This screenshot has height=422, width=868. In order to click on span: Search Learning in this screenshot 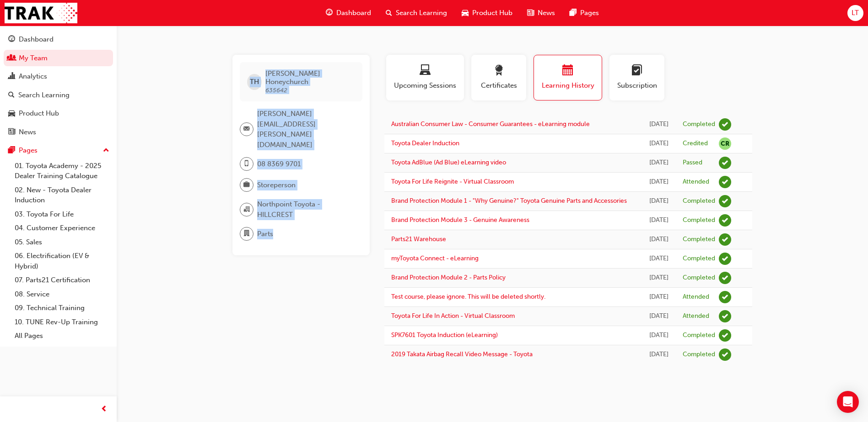, I will do `click(422, 12)`.